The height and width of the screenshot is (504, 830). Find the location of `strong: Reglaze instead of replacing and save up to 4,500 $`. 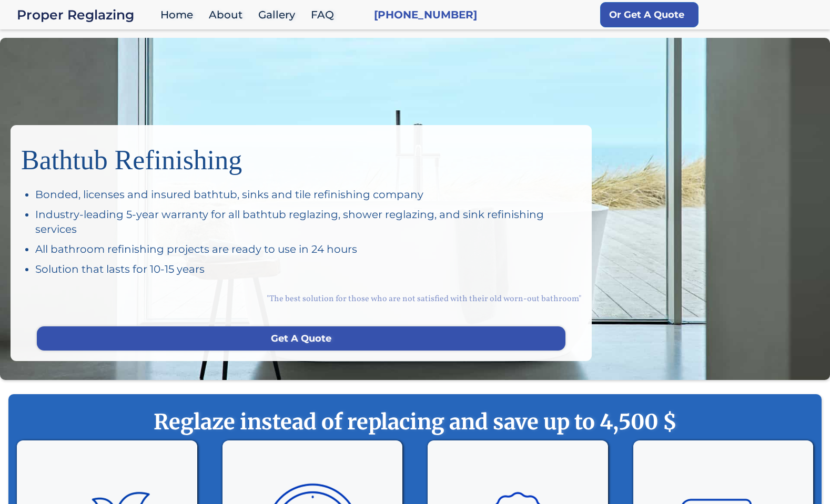

strong: Reglaze instead of replacing and save up to 4,500 $ is located at coordinates (415, 422).